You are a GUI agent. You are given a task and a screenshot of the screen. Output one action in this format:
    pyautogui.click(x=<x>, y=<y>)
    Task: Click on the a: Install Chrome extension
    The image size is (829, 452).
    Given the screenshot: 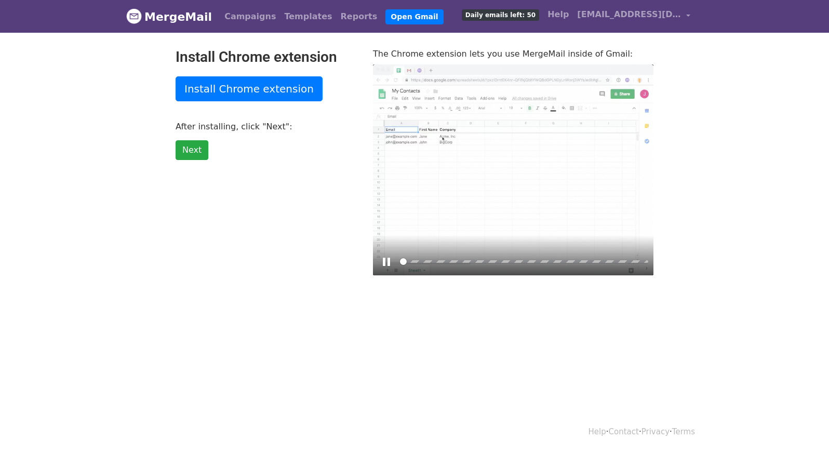 What is the action you would take?
    pyautogui.click(x=249, y=89)
    